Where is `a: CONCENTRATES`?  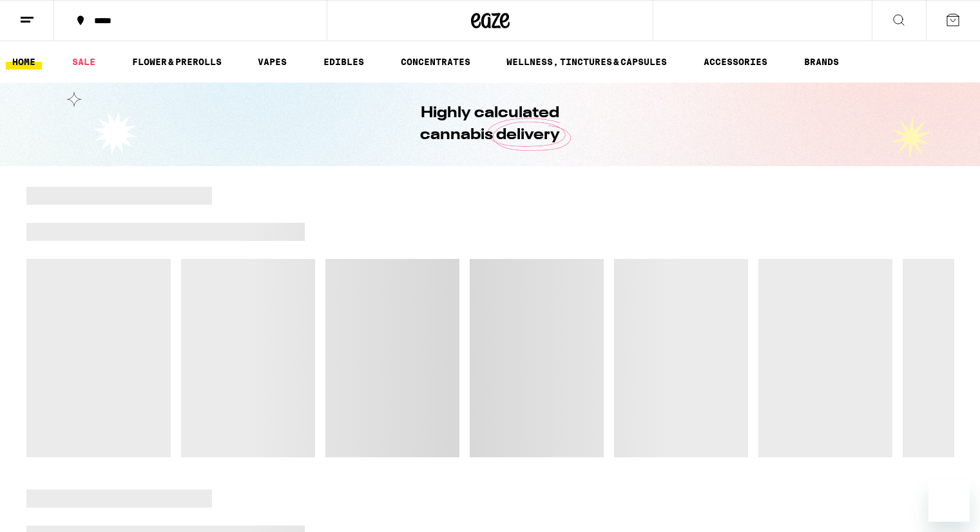
a: CONCENTRATES is located at coordinates (436, 62).